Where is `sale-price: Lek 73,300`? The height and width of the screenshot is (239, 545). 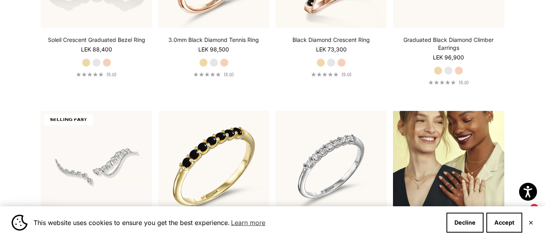 sale-price: Lek 73,300 is located at coordinates (331, 49).